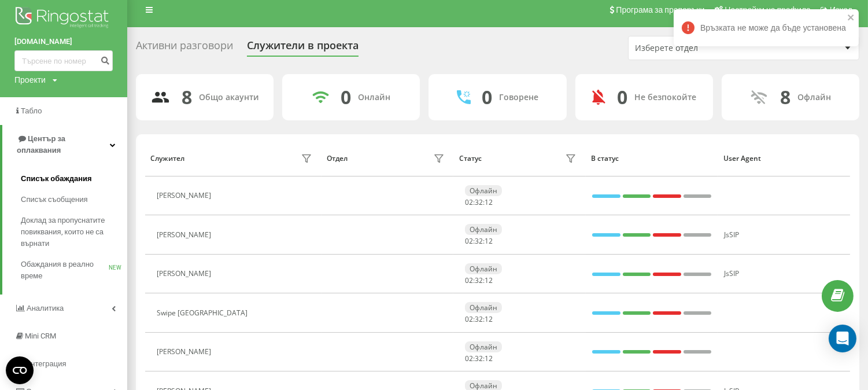 The height and width of the screenshot is (390, 868). I want to click on div: Изберете отдел, so click(703, 48).